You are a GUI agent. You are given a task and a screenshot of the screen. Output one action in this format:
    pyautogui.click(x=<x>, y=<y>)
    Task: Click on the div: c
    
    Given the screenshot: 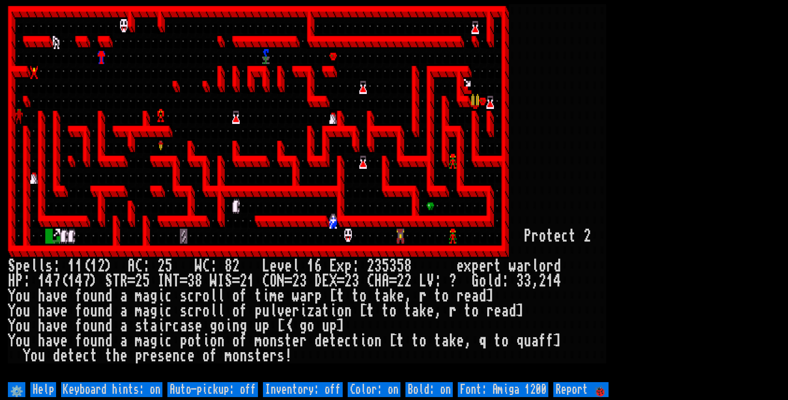 What is the action you would take?
    pyautogui.click(x=169, y=311)
    